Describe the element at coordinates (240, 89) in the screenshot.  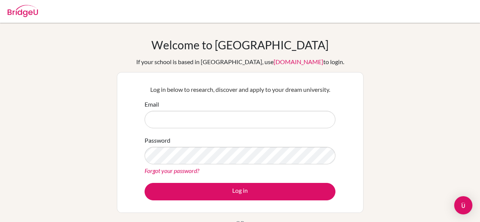
I see `p: Log in below to research, discover and apply to your dream university.` at that location.